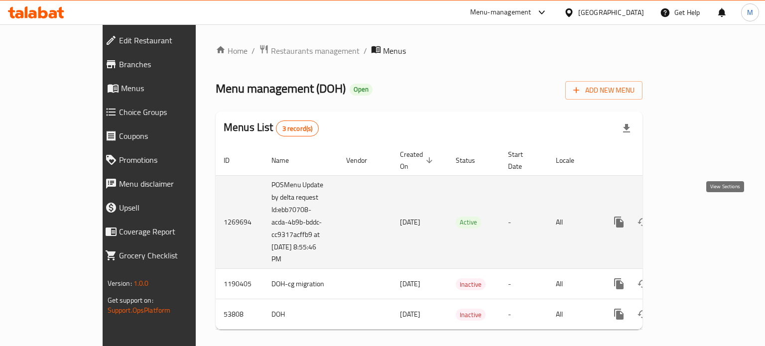  What do you see at coordinates (522, 160) in the screenshot?
I see `span: Start Date` at bounding box center [522, 160].